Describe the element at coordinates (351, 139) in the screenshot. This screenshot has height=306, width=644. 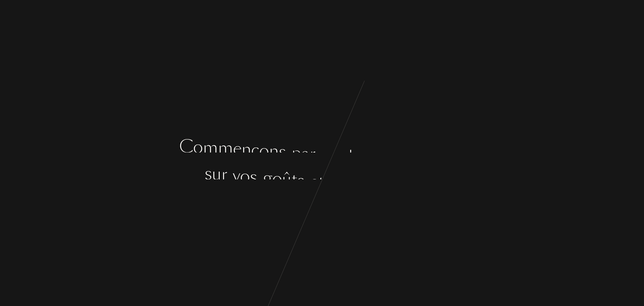
I see `div: l` at that location.